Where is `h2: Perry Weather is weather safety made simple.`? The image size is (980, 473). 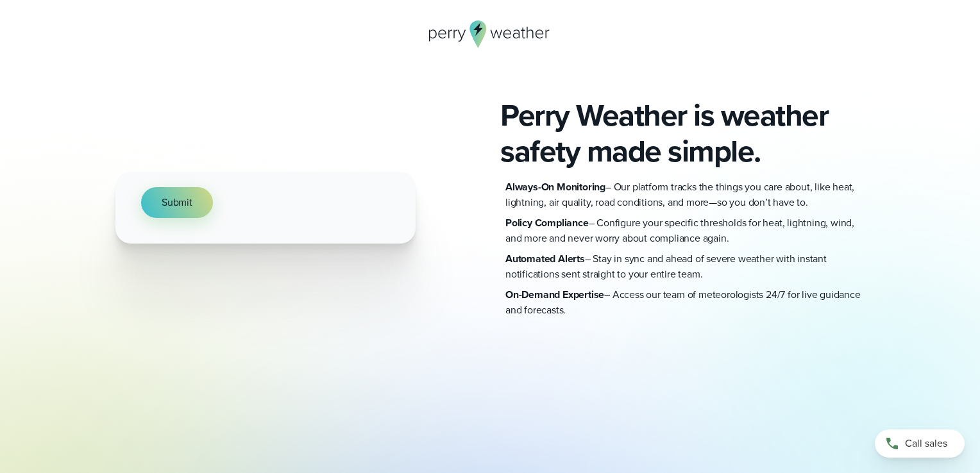 h2: Perry Weather is weather safety made simple. is located at coordinates (682, 134).